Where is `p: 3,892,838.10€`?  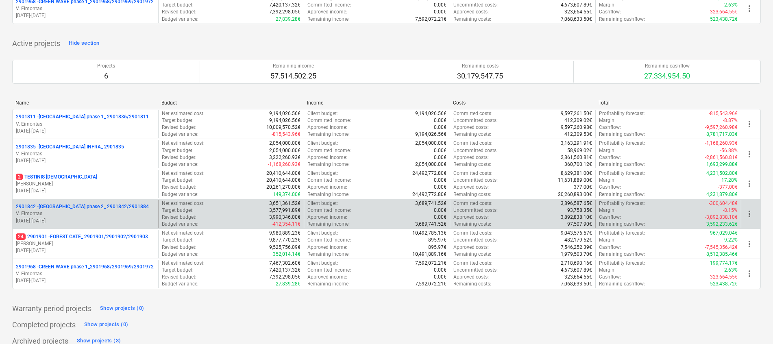
p: 3,892,838.10€ is located at coordinates (576, 217).